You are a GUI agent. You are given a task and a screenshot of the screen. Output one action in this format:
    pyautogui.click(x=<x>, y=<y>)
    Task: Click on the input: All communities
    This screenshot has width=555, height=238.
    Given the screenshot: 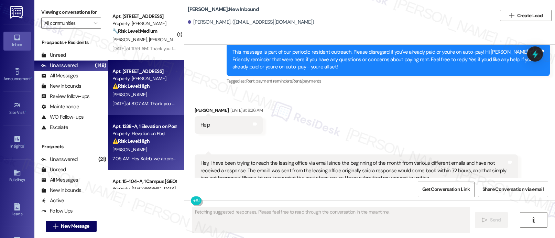 What is the action you would take?
    pyautogui.click(x=67, y=23)
    